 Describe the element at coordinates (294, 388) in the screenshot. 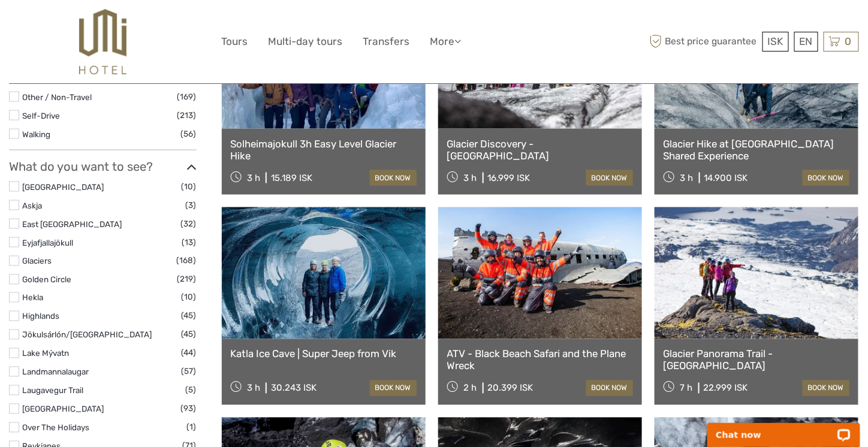

I see `div: 30.243 ISK` at that location.